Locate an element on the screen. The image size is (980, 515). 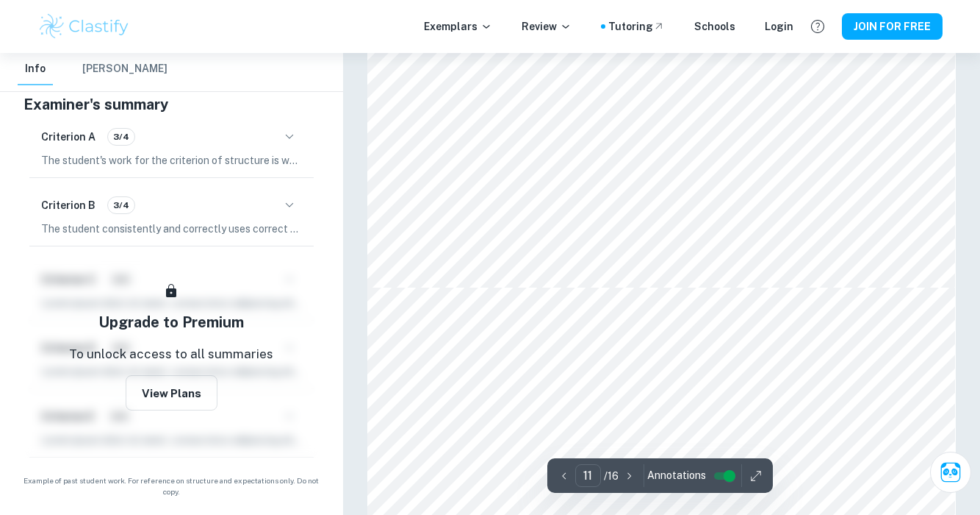
p: The student's work for the criterion of structure is well-organized, with clear subdivisions in t... is located at coordinates (171, 160).